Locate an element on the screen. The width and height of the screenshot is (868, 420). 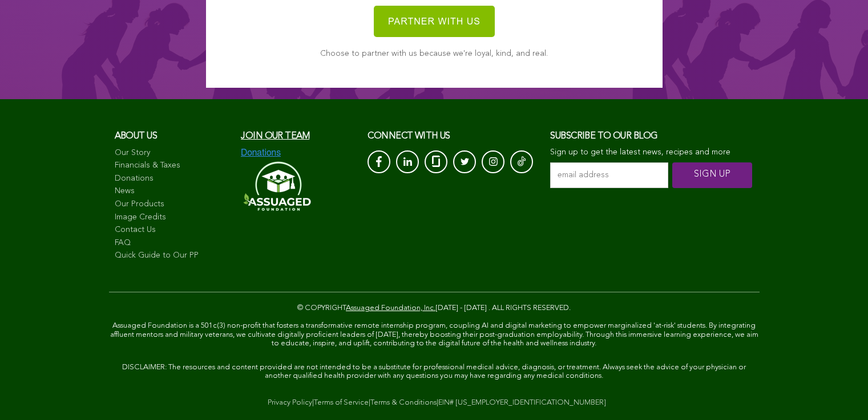
span: Assuaged Foundation is a 501c(3) non-profit that fosters a transformative remote internship progr... is located at coordinates (434, 334).